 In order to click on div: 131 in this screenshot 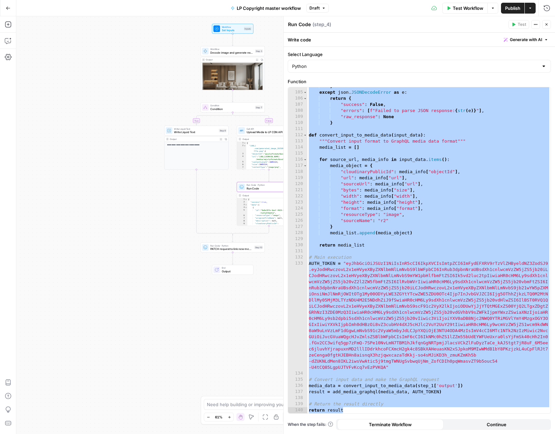, I will do `click(297, 251)`.